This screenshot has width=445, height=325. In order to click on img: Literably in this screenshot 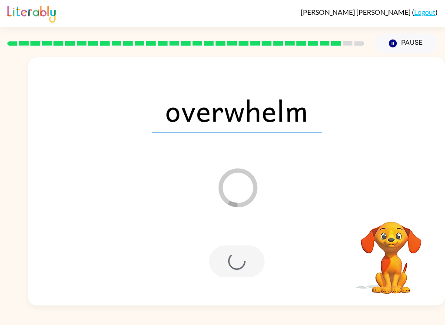, I will do `click(31, 13)`.